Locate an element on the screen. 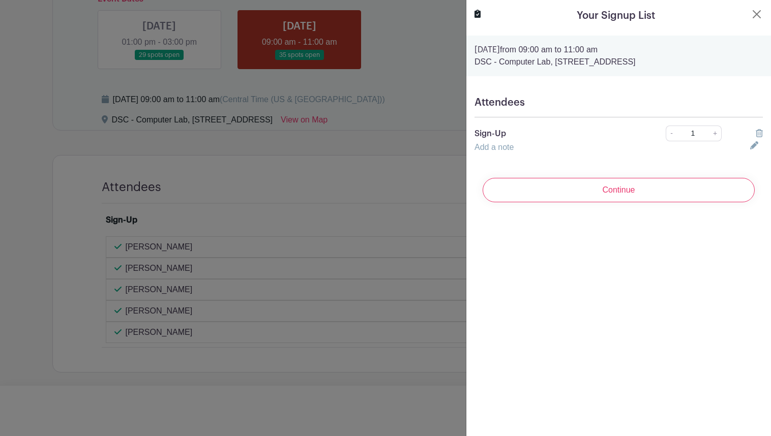 The image size is (771, 436). h5: Your Signup List is located at coordinates (616, 16).